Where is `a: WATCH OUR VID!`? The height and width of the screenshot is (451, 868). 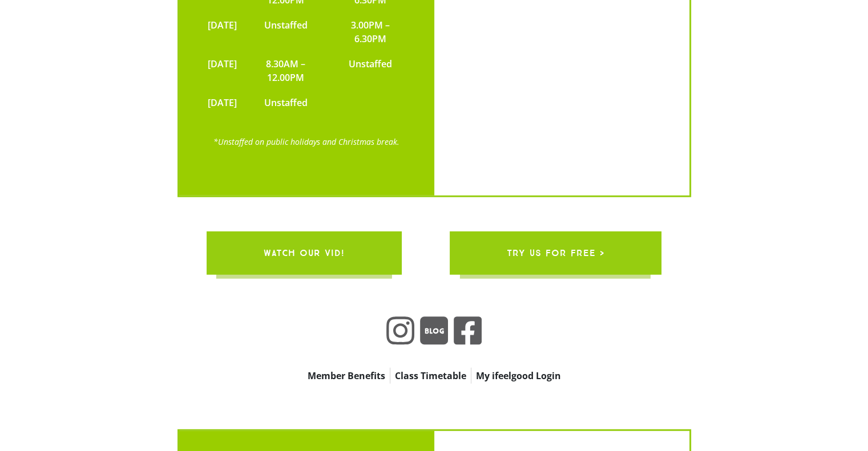 a: WATCH OUR VID! is located at coordinates (304, 253).